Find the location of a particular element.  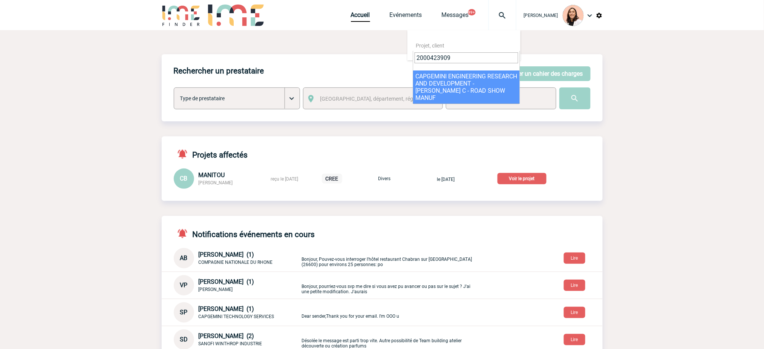

a: Accueil is located at coordinates (360, 17).